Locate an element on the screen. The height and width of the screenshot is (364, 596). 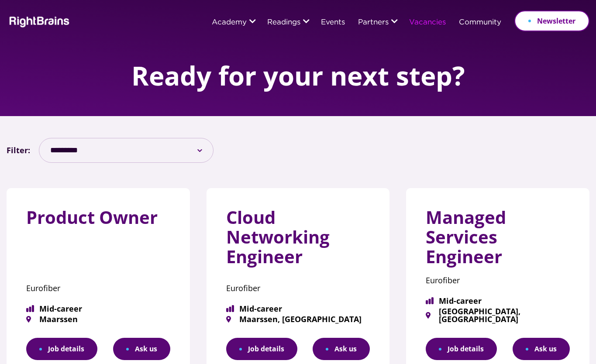
h3: Product Owner is located at coordinates (98, 220).